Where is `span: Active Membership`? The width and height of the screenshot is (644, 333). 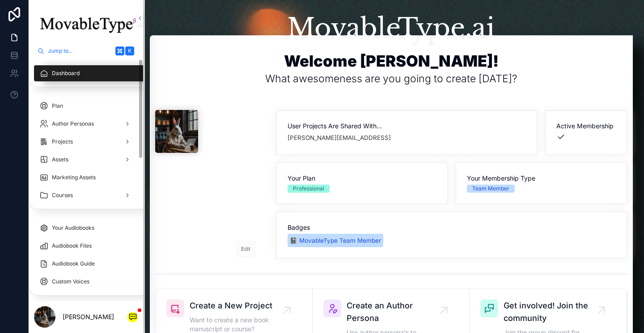 span: Active Membership is located at coordinates (586, 126).